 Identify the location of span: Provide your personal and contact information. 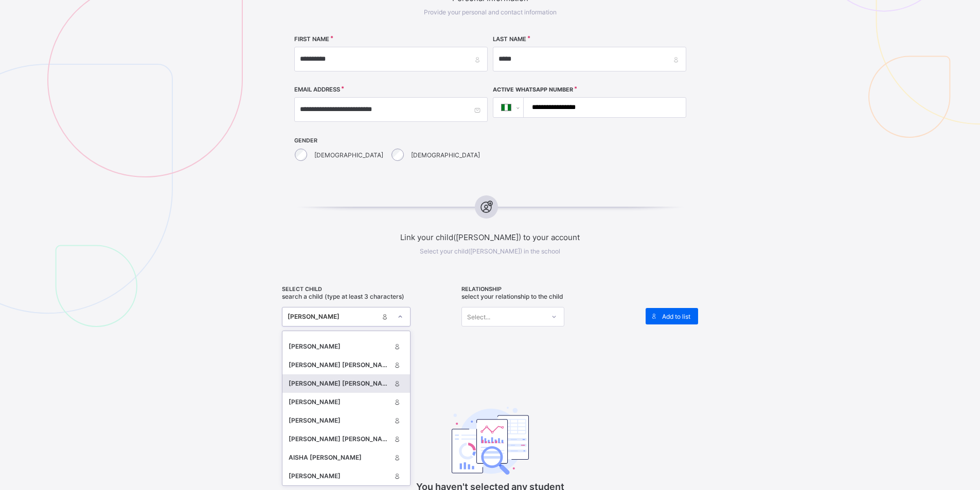
(490, 11).